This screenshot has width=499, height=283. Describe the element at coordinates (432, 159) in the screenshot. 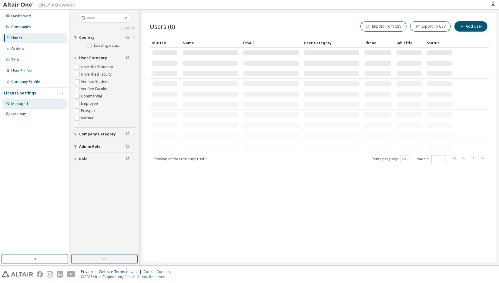

I see `span: Page n.` at that location.